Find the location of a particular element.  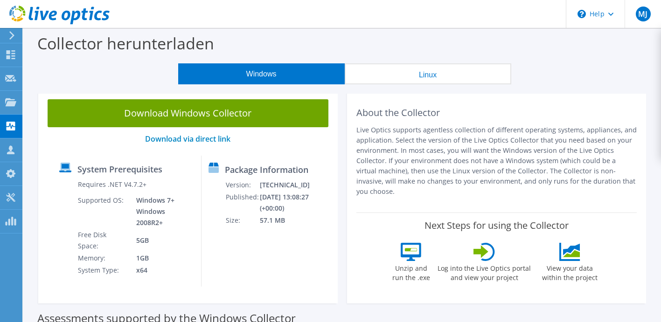

label: Unzip and run the .exe is located at coordinates (411, 272).